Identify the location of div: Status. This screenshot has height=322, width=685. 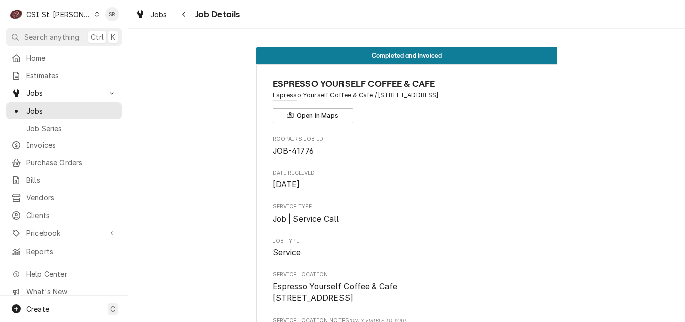
(407, 55).